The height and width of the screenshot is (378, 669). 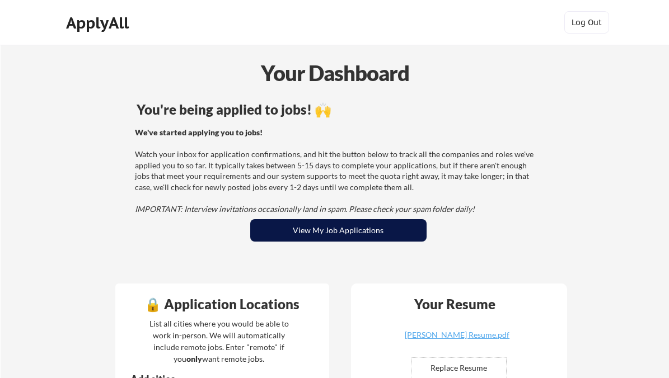 What do you see at coordinates (194, 359) in the screenshot?
I see `strong: only` at bounding box center [194, 359].